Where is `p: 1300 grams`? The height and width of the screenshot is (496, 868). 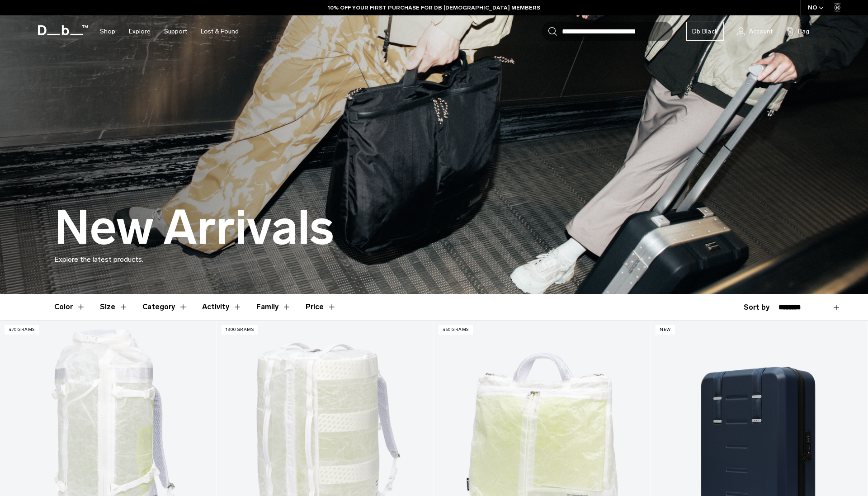 p: 1300 grams is located at coordinates (239, 329).